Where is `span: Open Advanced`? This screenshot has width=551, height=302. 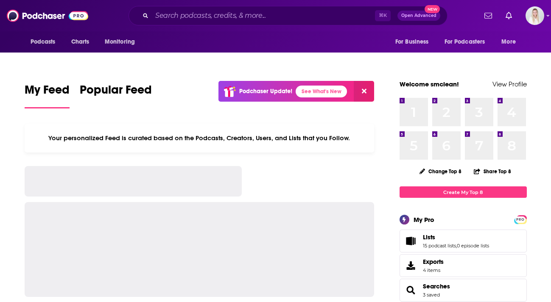
span: Open Advanced is located at coordinates (419, 16).